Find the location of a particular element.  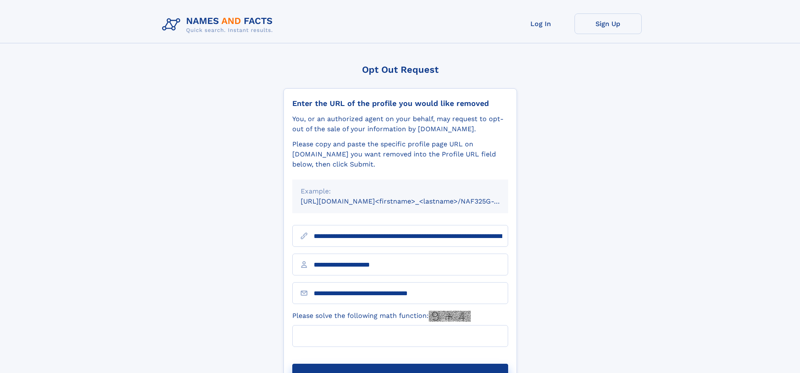

div: You, or an authorized agent on your behalf, may request to opt-out of the sale of your informatio... is located at coordinates (400, 124).